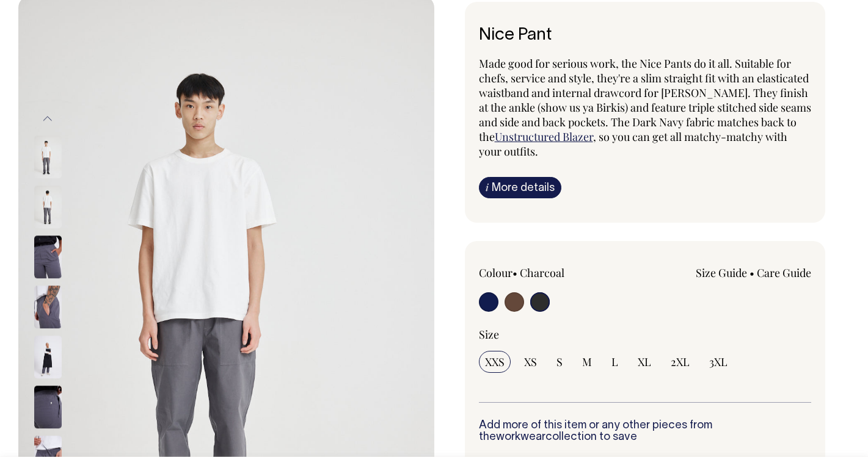 The height and width of the screenshot is (457, 868). What do you see at coordinates (645, 335) in the screenshot?
I see `div: Size` at bounding box center [645, 335].